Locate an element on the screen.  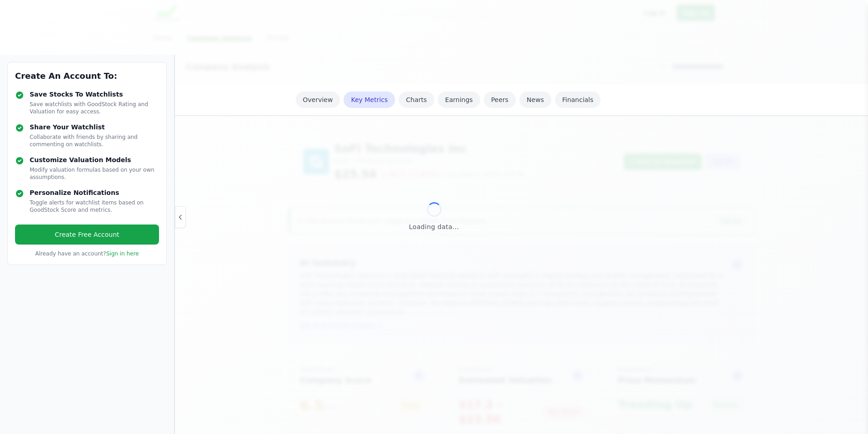
a: Key Metrics is located at coordinates (369, 100).